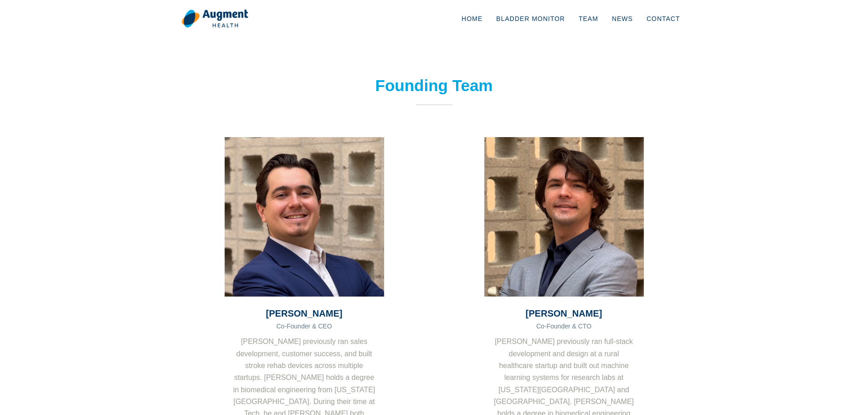 The height and width of the screenshot is (415, 868). What do you see at coordinates (531, 19) in the screenshot?
I see `a: Bladder Monitor` at bounding box center [531, 19].